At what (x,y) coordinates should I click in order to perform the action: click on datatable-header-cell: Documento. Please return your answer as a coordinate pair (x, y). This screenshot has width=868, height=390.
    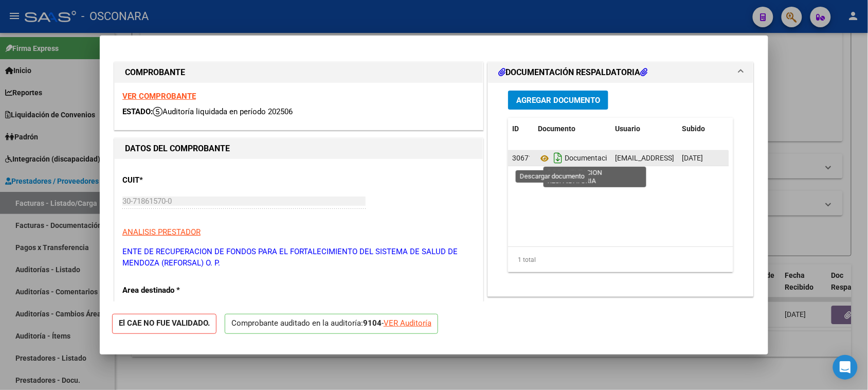
    Looking at the image, I should click on (573, 129).